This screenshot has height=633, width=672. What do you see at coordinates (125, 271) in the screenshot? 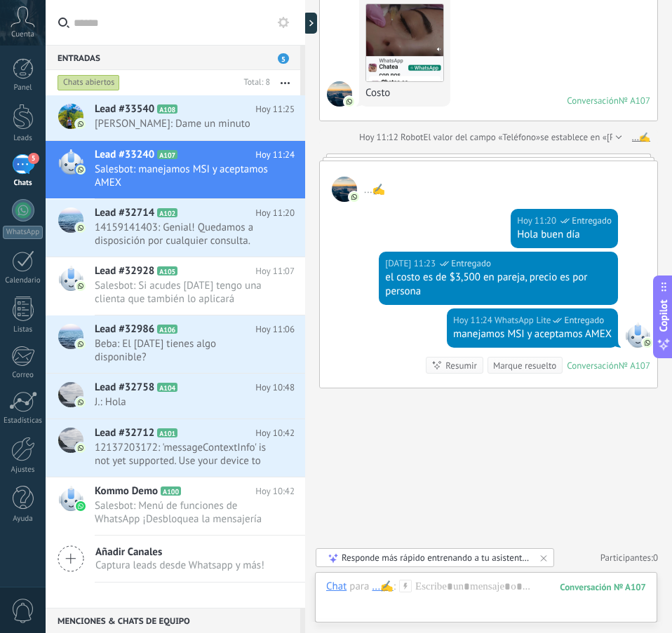
I see `span: Lead #32928` at bounding box center [125, 271].